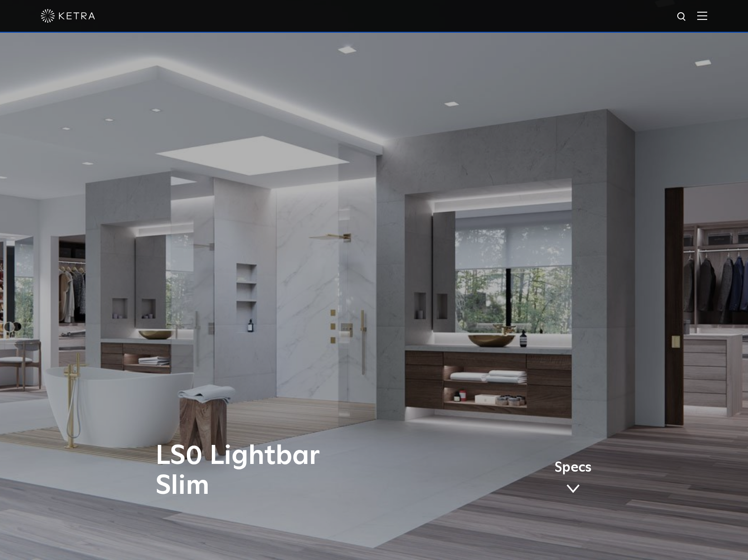 This screenshot has width=748, height=560. Describe the element at coordinates (682, 17) in the screenshot. I see `img: search icon` at that location.